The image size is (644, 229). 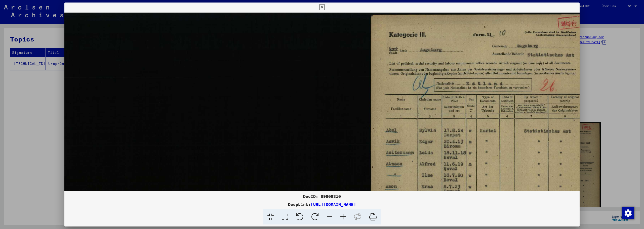 What do you see at coordinates (628, 213) in the screenshot?
I see `div: Zustimmung ändern` at bounding box center [628, 213].